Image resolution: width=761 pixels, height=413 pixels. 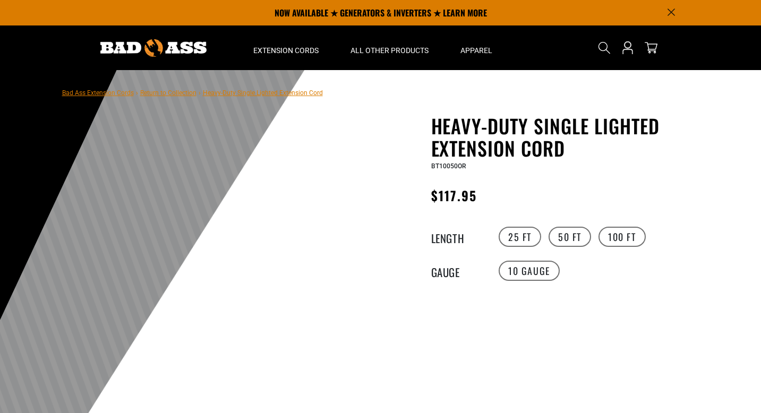 What do you see at coordinates (476, 48) in the screenshot?
I see `summary: Apparel` at bounding box center [476, 48].